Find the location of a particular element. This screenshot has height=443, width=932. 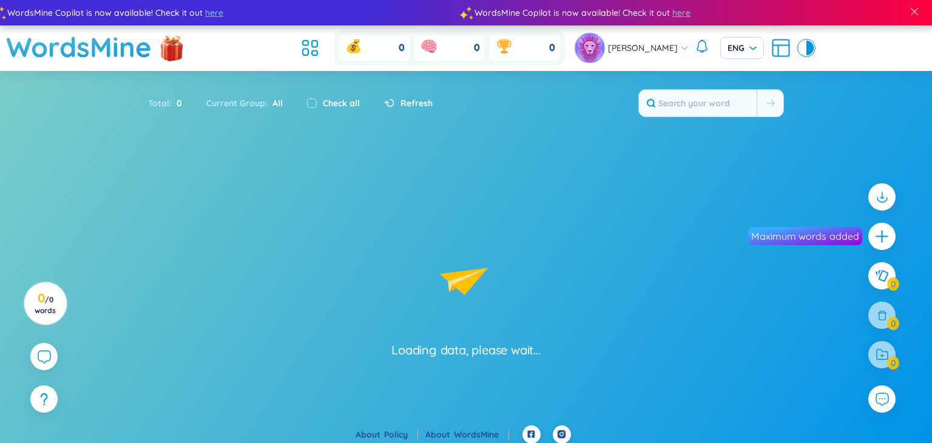

div: Loading data, please wait... is located at coordinates (465, 350).